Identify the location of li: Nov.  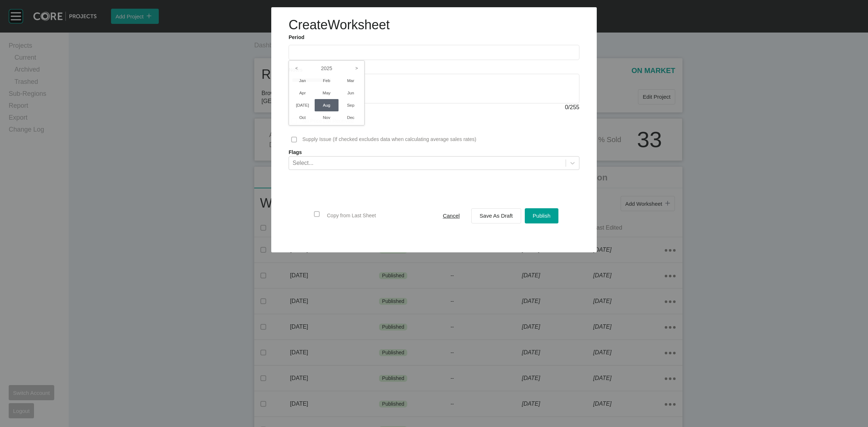
(327, 118).